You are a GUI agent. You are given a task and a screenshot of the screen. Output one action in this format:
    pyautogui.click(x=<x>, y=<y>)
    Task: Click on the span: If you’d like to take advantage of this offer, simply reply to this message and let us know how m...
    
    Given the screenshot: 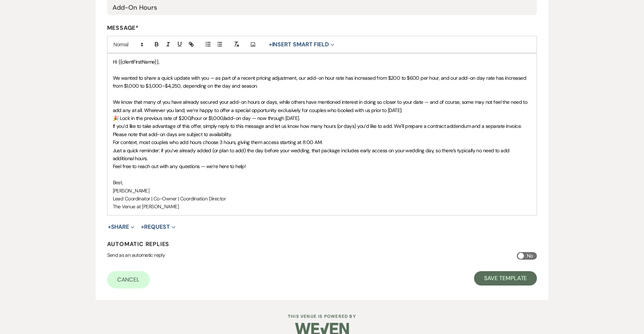 What is the action you would take?
    pyautogui.click(x=318, y=130)
    